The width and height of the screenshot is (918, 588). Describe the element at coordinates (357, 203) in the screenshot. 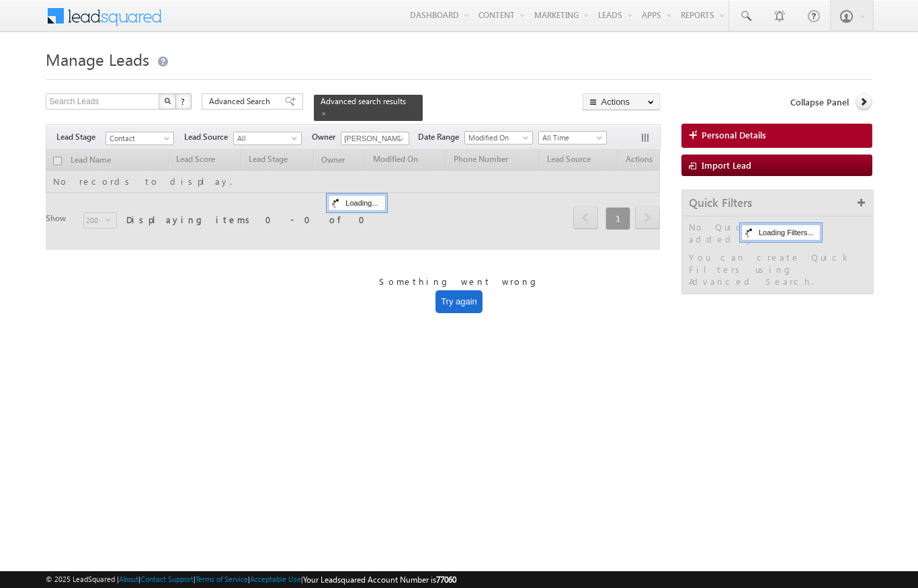

I see `div: Loading...` at that location.